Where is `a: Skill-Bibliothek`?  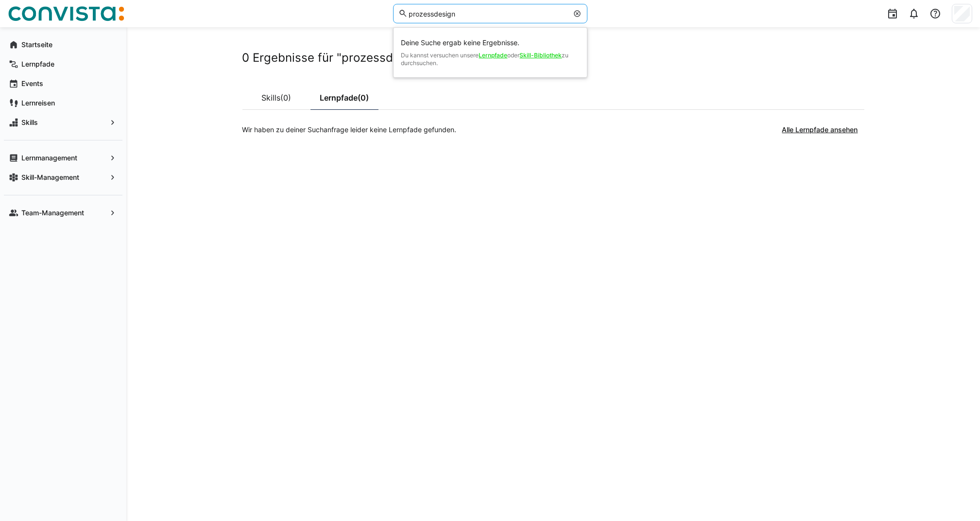
a: Skill-Bibliothek is located at coordinates (541, 55).